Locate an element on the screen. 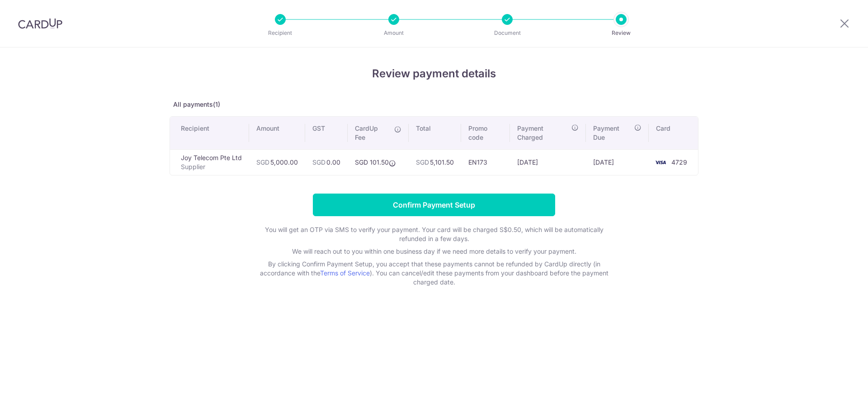 The width and height of the screenshot is (868, 412). td: Joy Telecom Pte Ltd is located at coordinates (210, 162).